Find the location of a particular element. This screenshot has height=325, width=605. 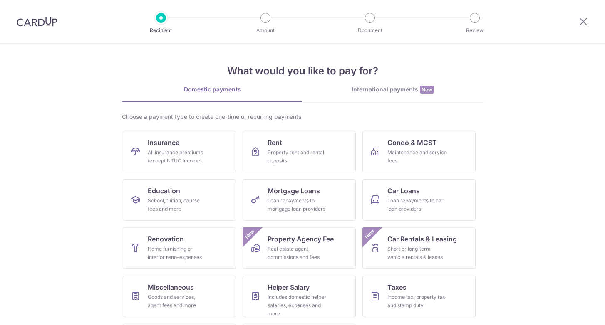

span: Helper Salary is located at coordinates (288, 287).